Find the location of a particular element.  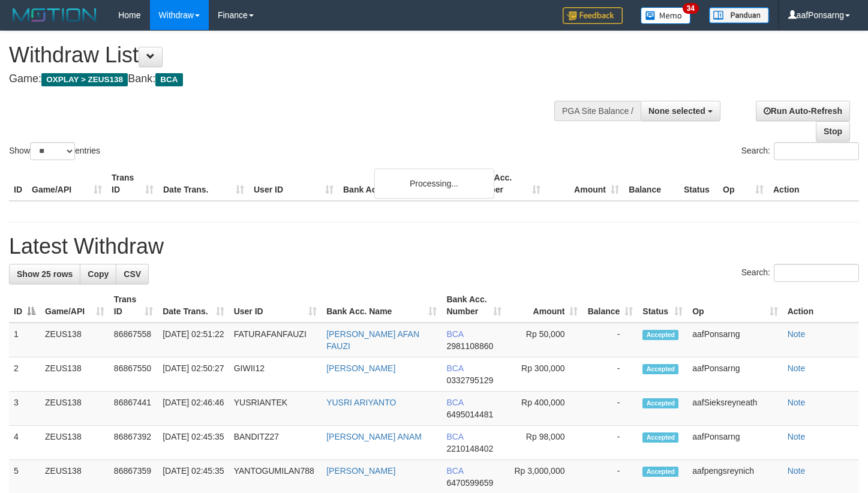

td: aafSieksreyneath is located at coordinates (735, 409).